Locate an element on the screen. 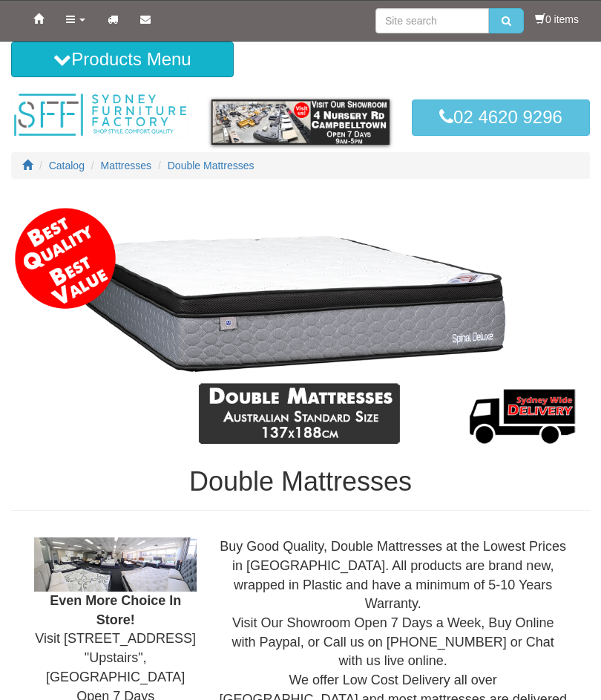 The image size is (601, 700). h1: Double Mattresses is located at coordinates (300, 481).